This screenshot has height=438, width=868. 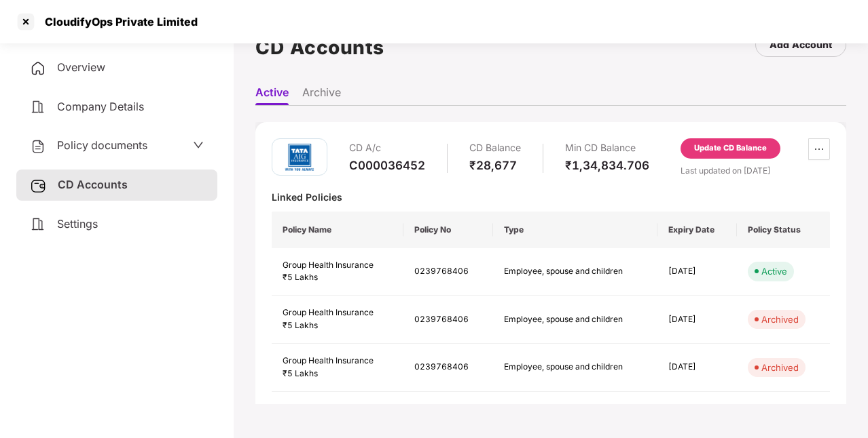 What do you see at coordinates (447, 230) in the screenshot?
I see `th: Policy No` at bounding box center [447, 230].